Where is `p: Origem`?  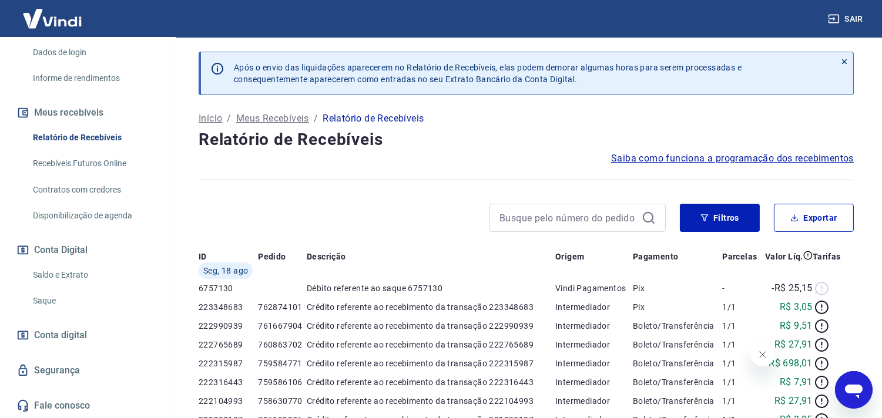 p: Origem is located at coordinates (569, 257).